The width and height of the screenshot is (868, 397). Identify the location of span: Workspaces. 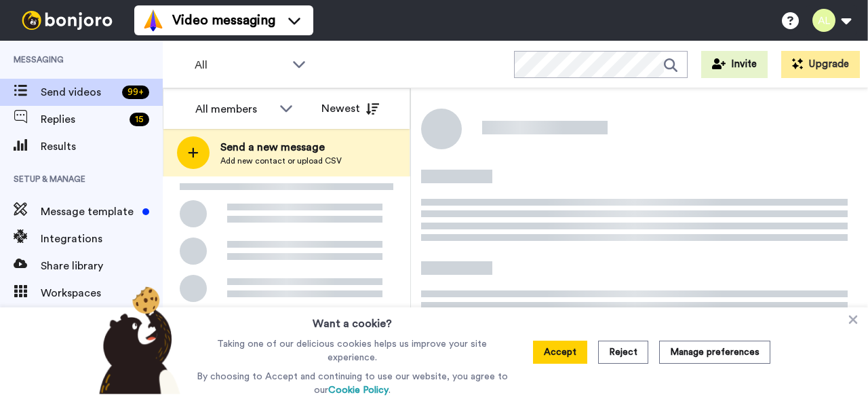
(102, 293).